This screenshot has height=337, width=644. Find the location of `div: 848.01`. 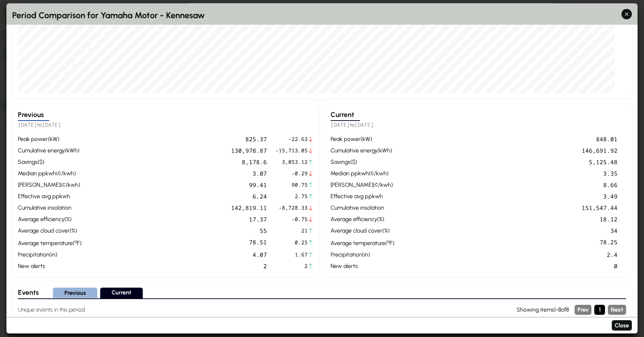

div: 848.01 is located at coordinates (507, 139).